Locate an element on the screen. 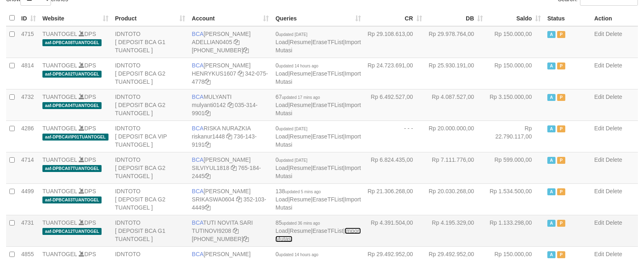 This screenshot has width=644, height=259. a: Copy SRIKASWA0604 to clipboard is located at coordinates (239, 199).